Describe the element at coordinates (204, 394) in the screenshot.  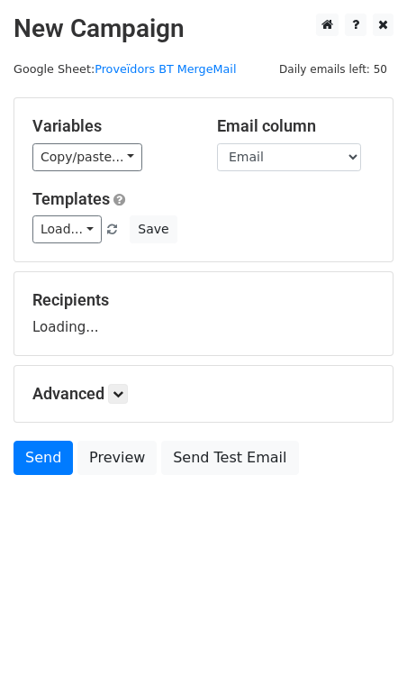
I see `h5: Advanced` at that location.